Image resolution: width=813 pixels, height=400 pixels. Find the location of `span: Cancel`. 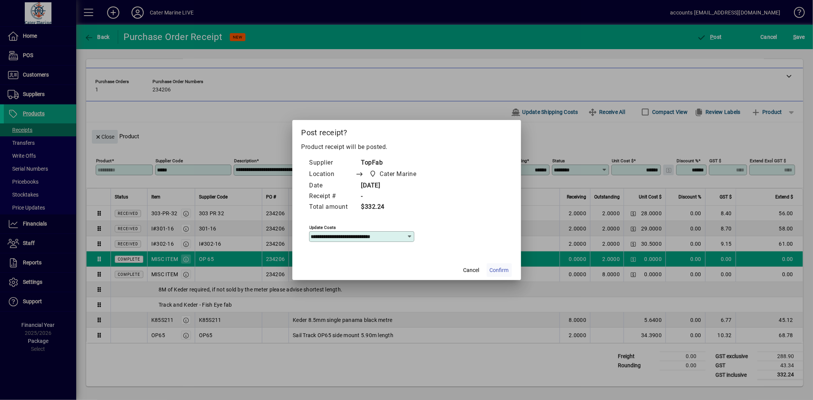

span: Cancel is located at coordinates (471, 270).